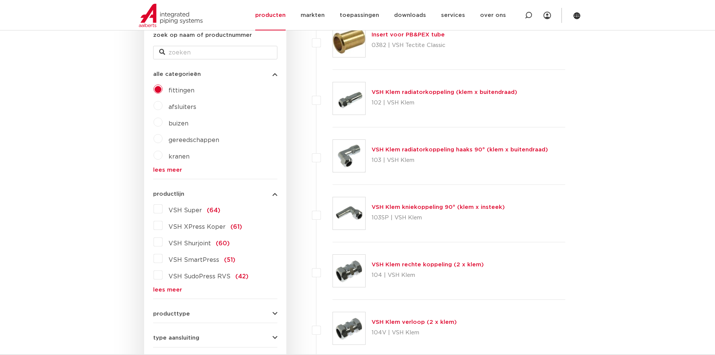 This screenshot has height=355, width=715. Describe the element at coordinates (194, 260) in the screenshot. I see `span: VSH SmartPress` at that location.